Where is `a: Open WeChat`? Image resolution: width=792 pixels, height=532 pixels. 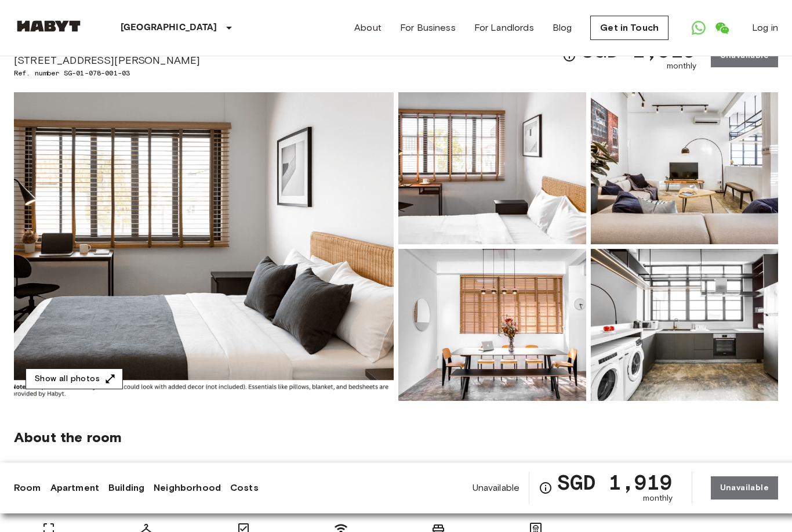
a: Open WeChat is located at coordinates (722, 28).